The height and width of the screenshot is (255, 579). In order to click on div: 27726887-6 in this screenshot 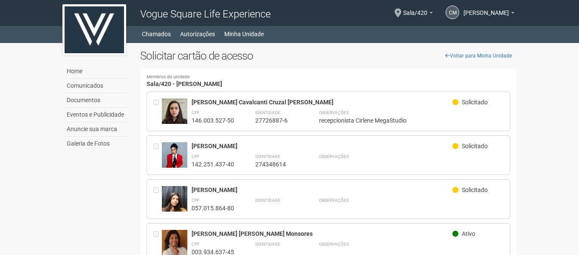, I will do `click(277, 120)`.